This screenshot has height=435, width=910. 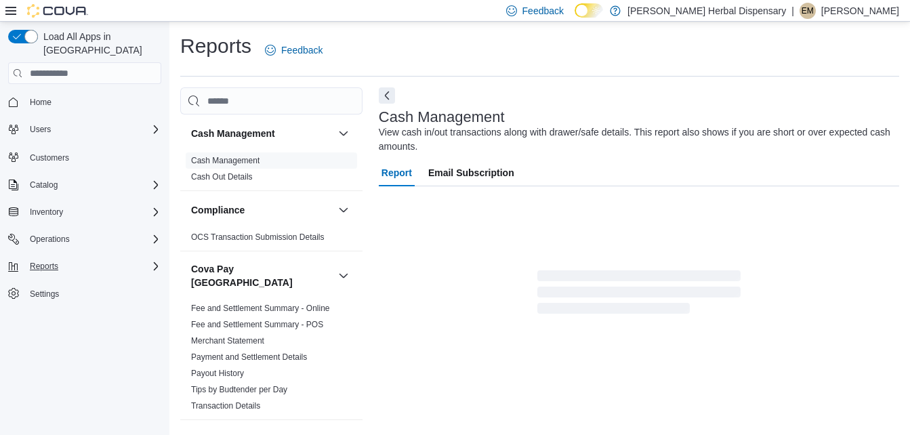 I want to click on span: Transaction Details, so click(x=226, y=406).